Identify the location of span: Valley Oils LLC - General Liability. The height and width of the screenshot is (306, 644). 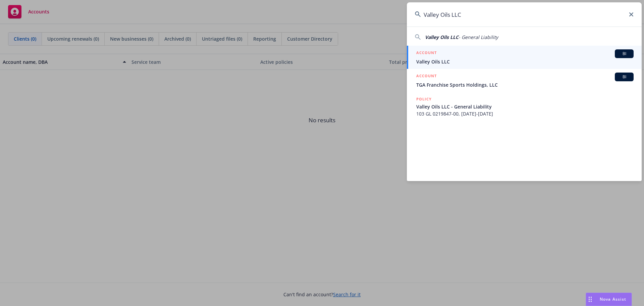
(525, 107).